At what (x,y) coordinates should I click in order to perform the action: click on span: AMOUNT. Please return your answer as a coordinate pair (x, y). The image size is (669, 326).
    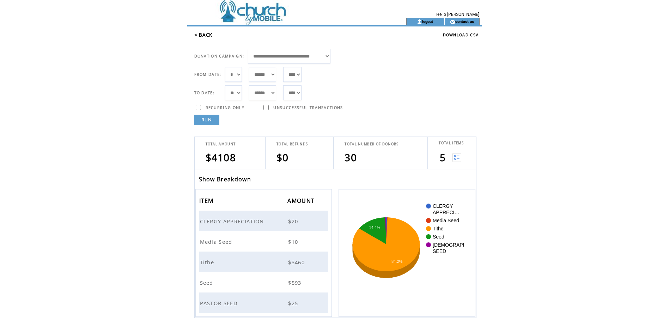
    Looking at the image, I should click on (302, 202).